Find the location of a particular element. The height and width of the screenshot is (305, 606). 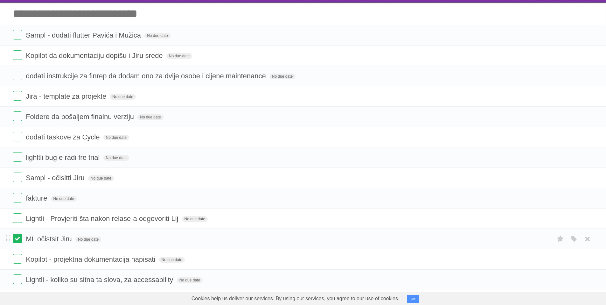

label: Star task is located at coordinates (560, 238).